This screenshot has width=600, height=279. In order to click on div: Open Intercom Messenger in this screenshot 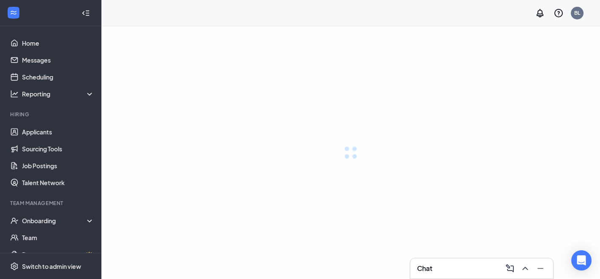, I will do `click(582, 260)`.